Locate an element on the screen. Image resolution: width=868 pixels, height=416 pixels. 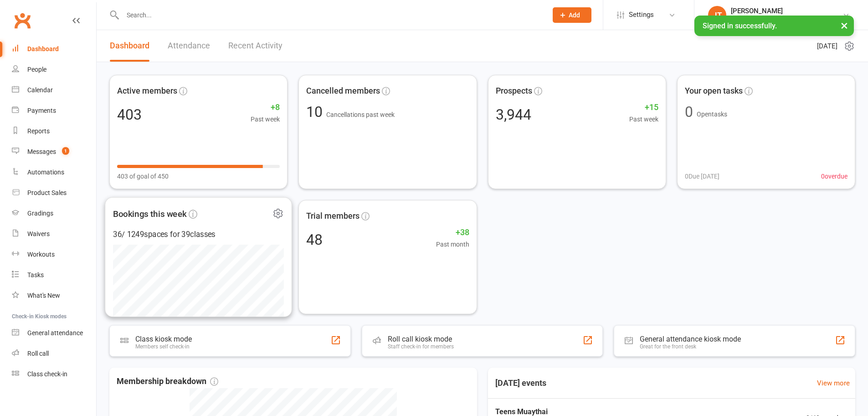
div: Class check-in is located at coordinates (48, 374).